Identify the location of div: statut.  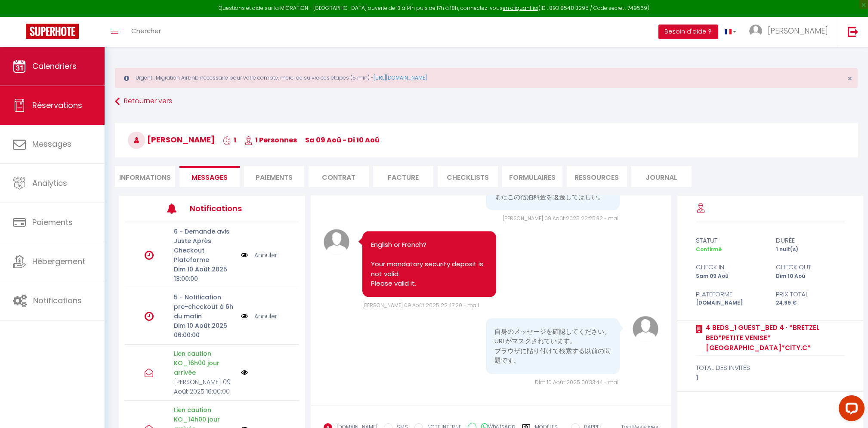
(730, 241).